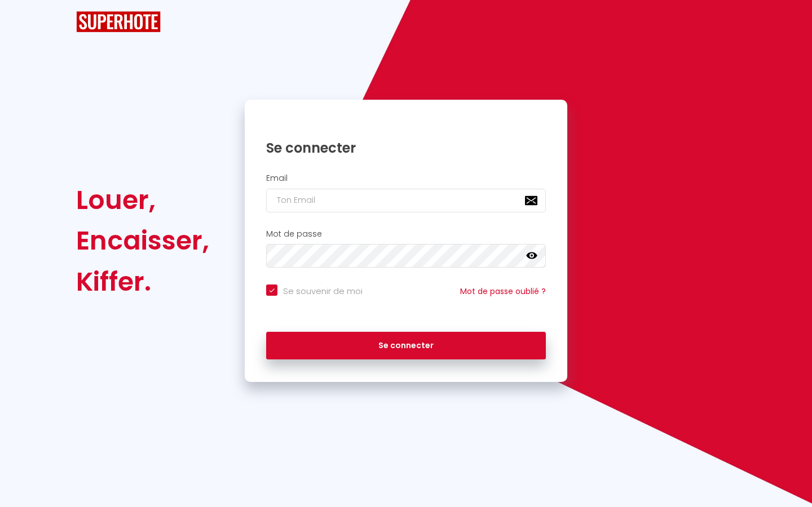  What do you see at coordinates (406, 233) in the screenshot?
I see `h2: Mot de passe` at bounding box center [406, 233].